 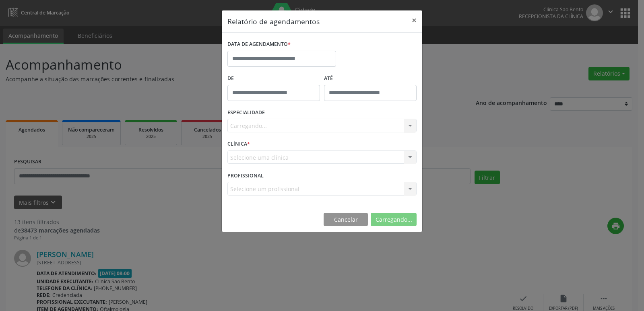 What do you see at coordinates (246, 112) in the screenshot?
I see `label: ESPECIALIDADE` at bounding box center [246, 112].